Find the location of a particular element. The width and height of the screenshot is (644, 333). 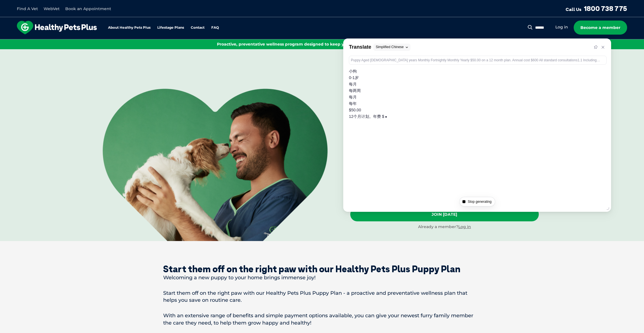

a: WebVet is located at coordinates (51, 9).